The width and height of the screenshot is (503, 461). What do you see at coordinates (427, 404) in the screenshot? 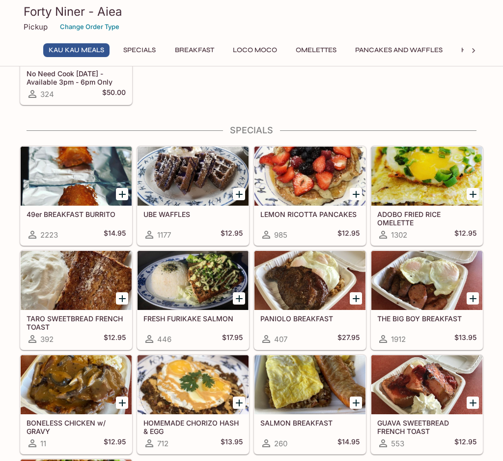
I see `a: GUAVA SWEETBREAD FRENCH TOAST553$12.95` at bounding box center [427, 404].